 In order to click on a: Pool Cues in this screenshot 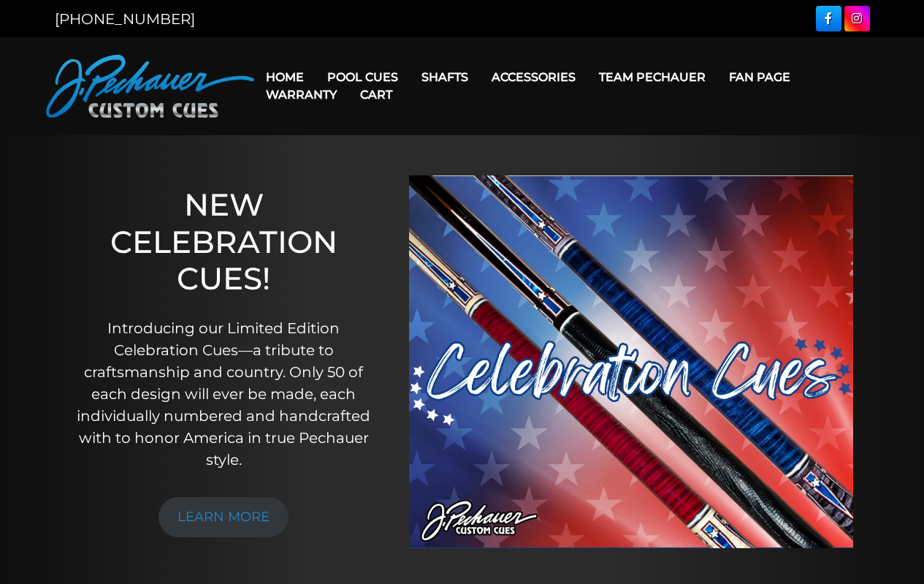, I will do `click(362, 76)`.